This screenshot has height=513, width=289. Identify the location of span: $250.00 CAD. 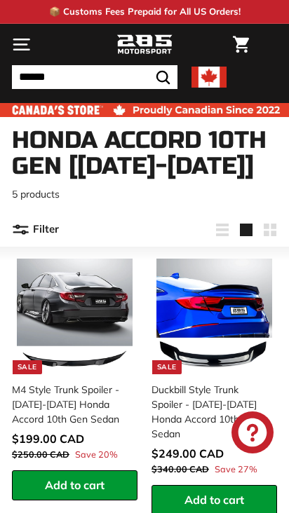
(41, 454).